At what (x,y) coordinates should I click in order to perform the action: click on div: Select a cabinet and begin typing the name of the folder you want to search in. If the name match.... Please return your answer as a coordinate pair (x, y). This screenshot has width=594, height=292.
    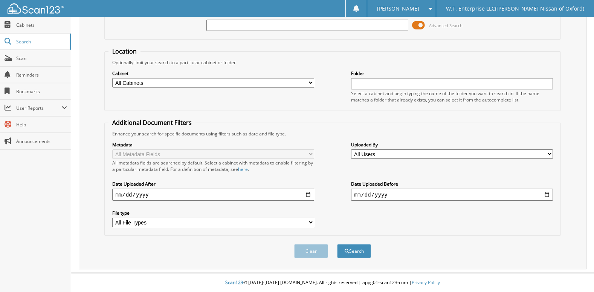
    Looking at the image, I should click on (452, 96).